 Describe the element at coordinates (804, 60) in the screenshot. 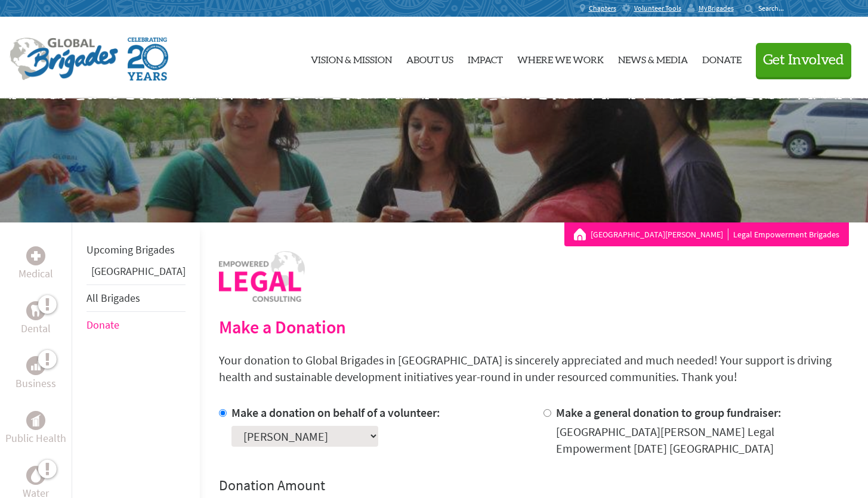

I see `span: Get Involved` at that location.